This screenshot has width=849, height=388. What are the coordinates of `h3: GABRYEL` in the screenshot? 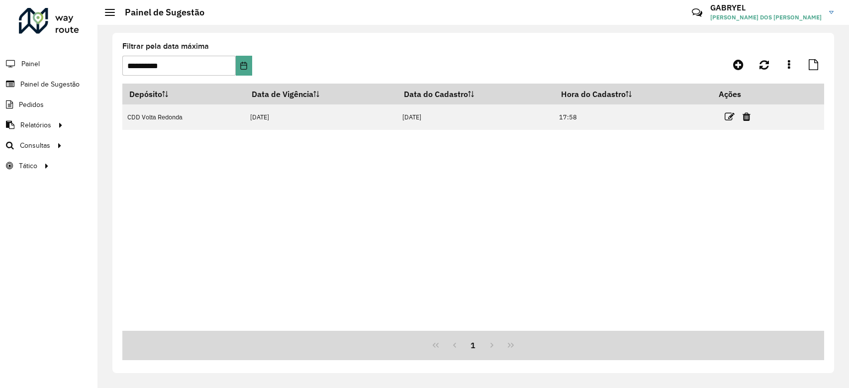 It's located at (766, 7).